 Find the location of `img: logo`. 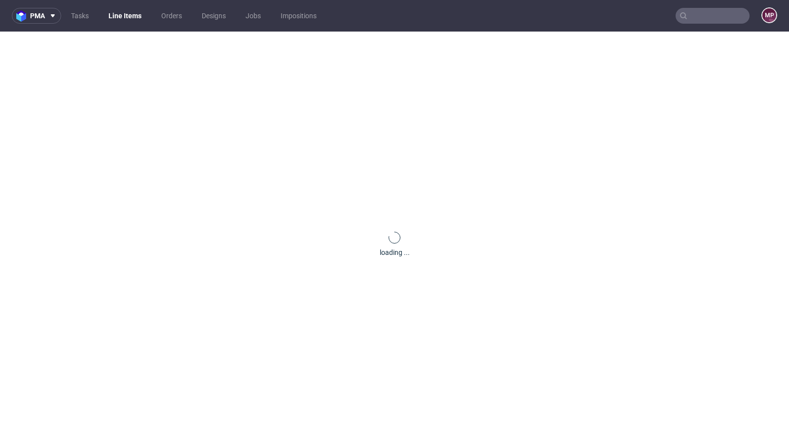

img: logo is located at coordinates (23, 16).